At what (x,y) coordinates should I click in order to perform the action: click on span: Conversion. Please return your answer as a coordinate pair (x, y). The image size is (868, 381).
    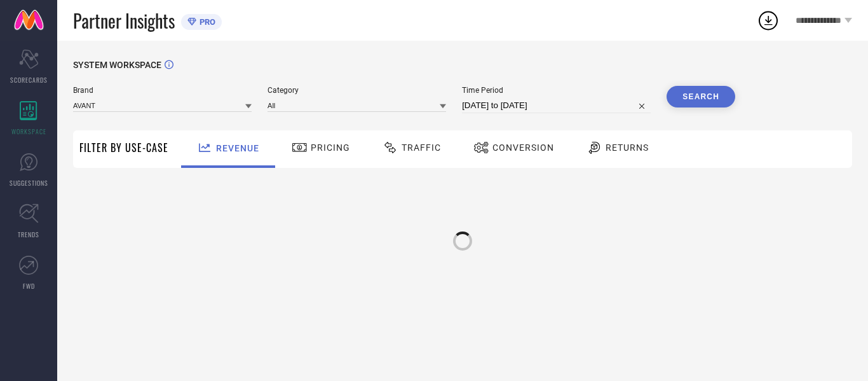
    Looking at the image, I should click on (523, 147).